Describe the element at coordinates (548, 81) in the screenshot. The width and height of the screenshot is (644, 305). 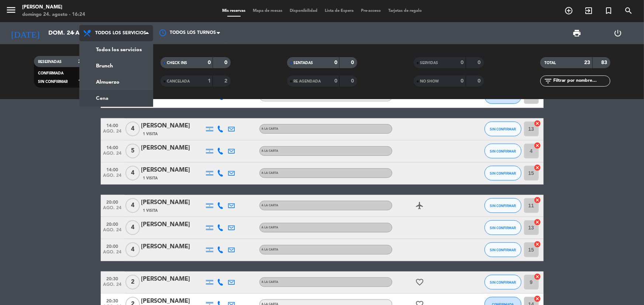
I see `i: filter_list` at that location.